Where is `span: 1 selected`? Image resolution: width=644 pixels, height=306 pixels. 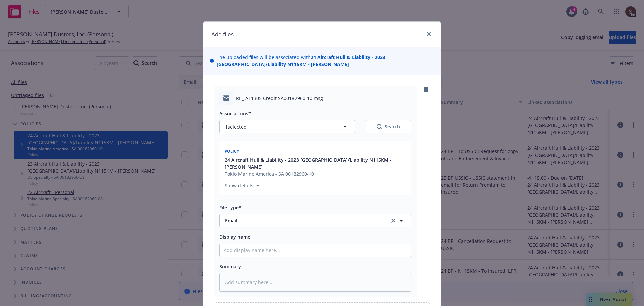
span: 1 selected is located at coordinates (236, 127).